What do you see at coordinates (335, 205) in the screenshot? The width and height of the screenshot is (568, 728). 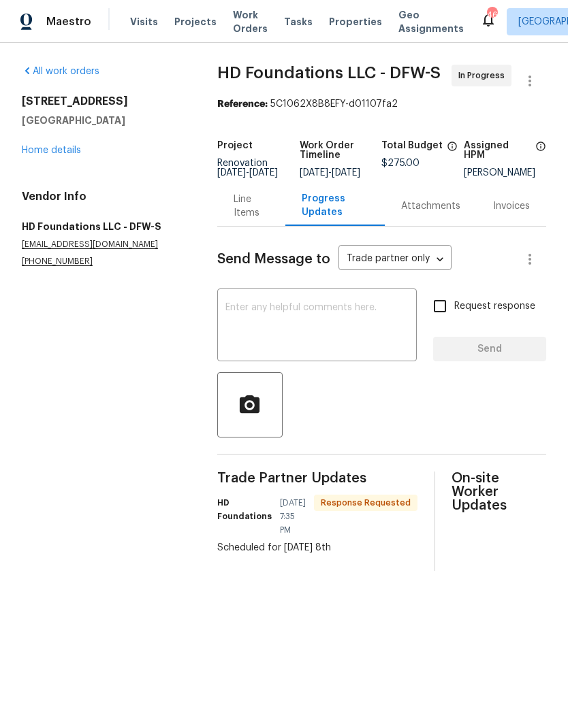 I see `div: Progress Updates` at bounding box center [335, 205].